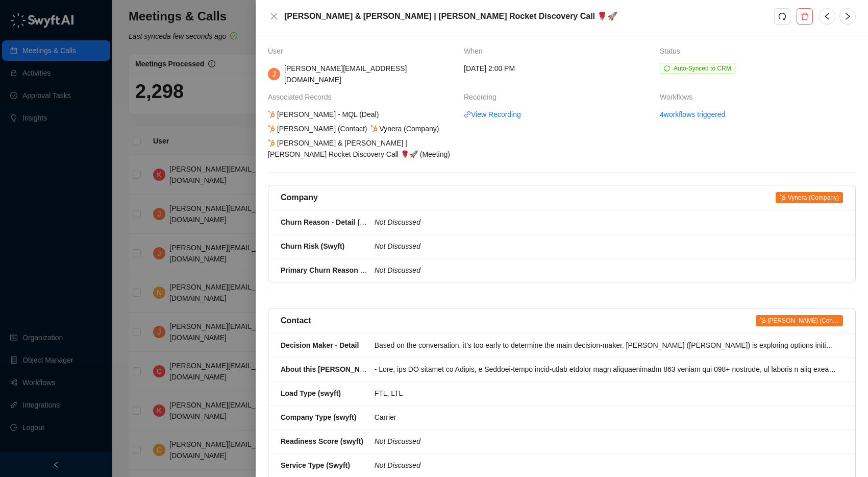 Image resolution: width=868 pixels, height=477 pixels. What do you see at coordinates (467, 114) in the screenshot?
I see `span: link` at bounding box center [467, 114].